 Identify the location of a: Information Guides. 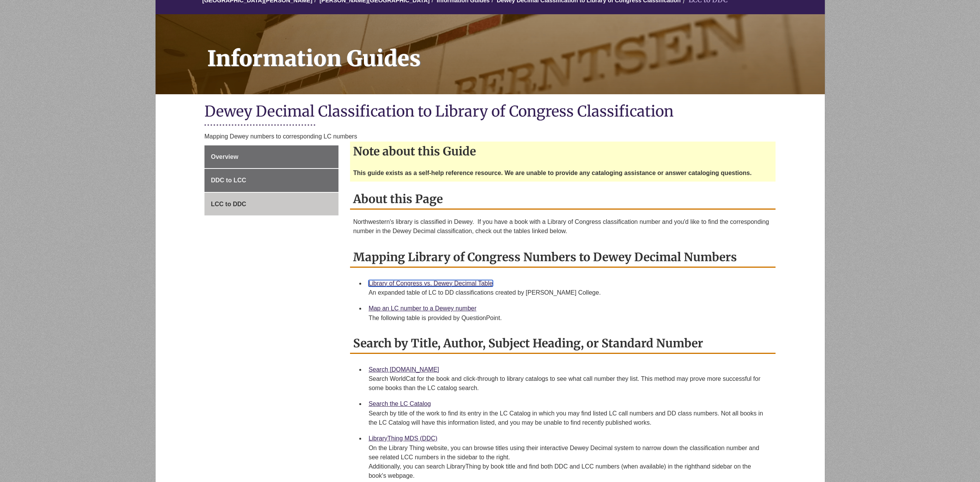
(490, 54).